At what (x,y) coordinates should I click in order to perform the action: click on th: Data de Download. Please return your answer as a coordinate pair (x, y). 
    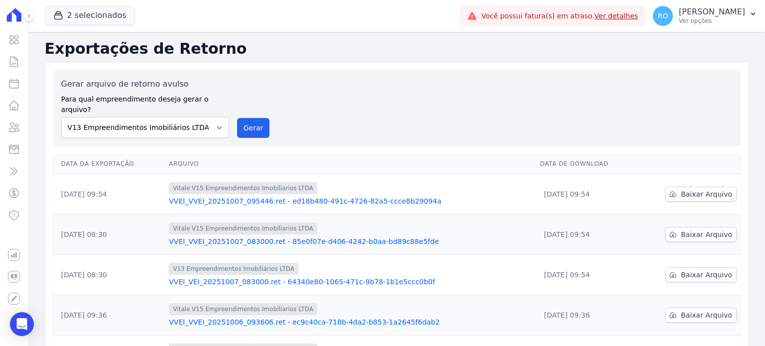
    Looking at the image, I should click on (586, 164).